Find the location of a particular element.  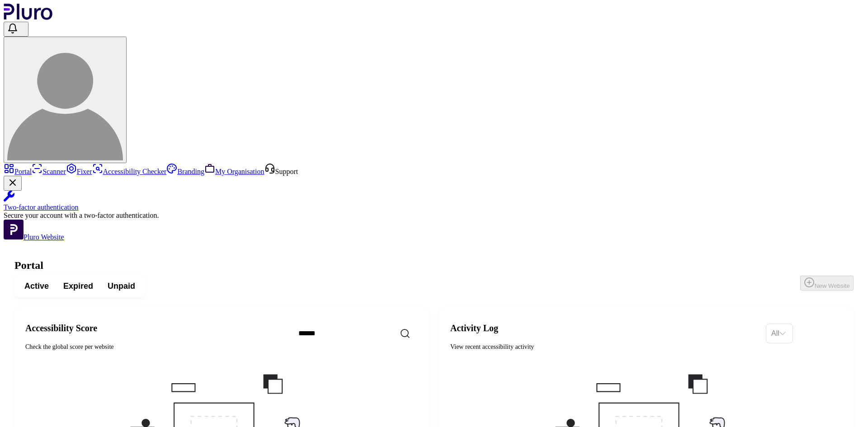

a: Fixer is located at coordinates (79, 171).